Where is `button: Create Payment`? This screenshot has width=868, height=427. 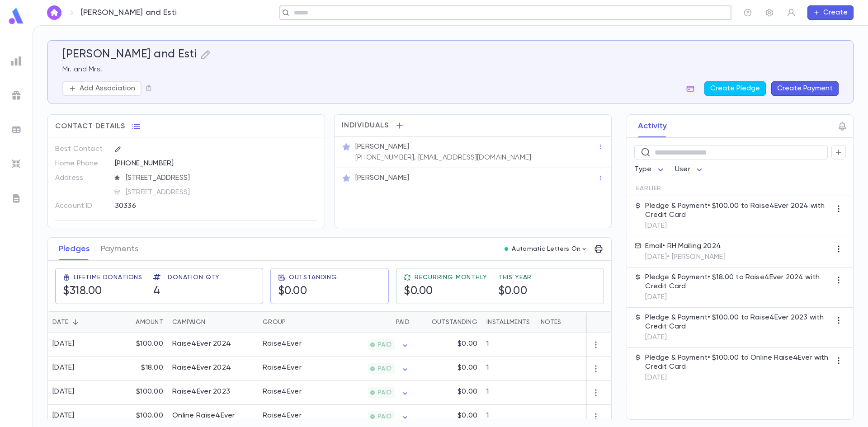
button: Create Payment is located at coordinates (805, 89).